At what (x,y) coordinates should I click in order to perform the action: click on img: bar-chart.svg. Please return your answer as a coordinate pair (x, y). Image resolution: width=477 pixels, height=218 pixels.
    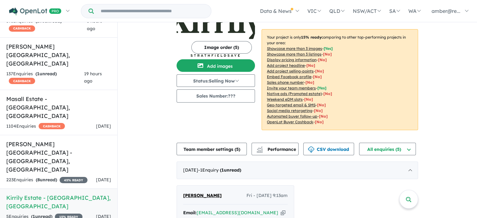
    Looking at the image, I should click on (260, 150).